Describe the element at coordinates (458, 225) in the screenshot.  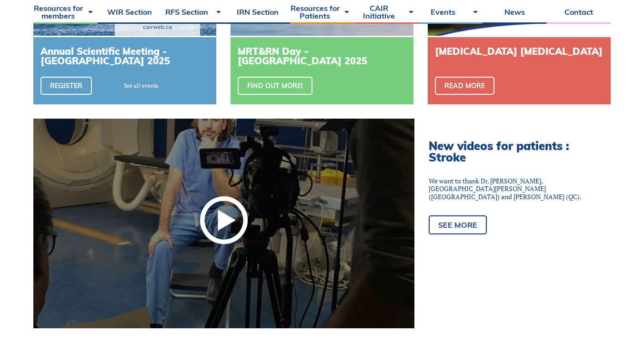
I see `a: See more` at that location.